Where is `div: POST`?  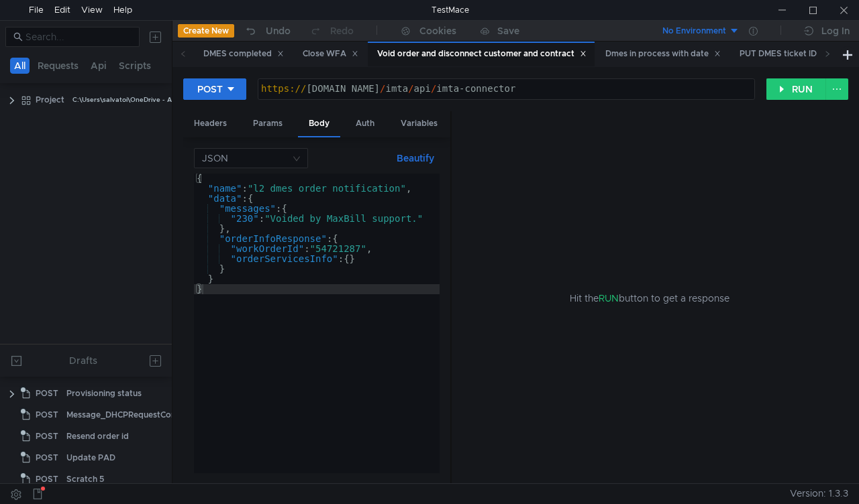
div: POST is located at coordinates (210, 89).